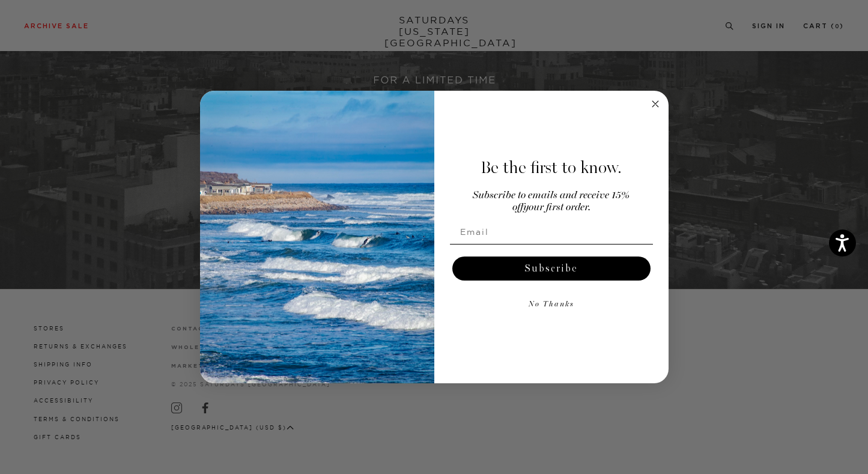  What do you see at coordinates (518, 207) in the screenshot?
I see `span: off` at bounding box center [518, 207].